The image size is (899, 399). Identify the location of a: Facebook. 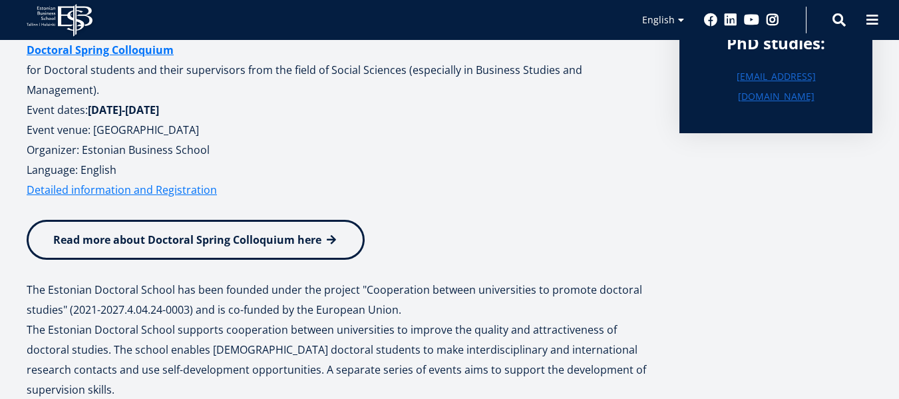
(711, 20).